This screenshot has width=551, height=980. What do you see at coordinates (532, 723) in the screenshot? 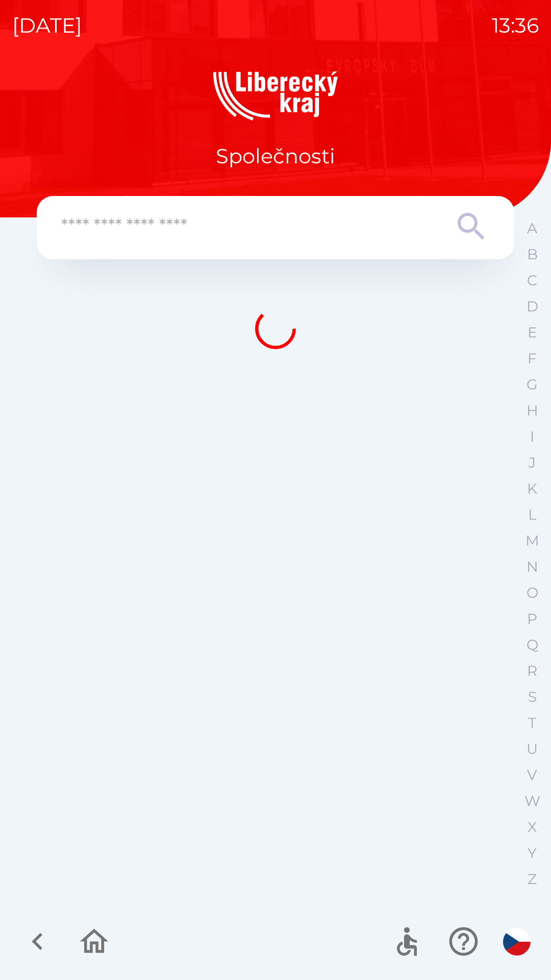
I see `button: T` at bounding box center [532, 723].